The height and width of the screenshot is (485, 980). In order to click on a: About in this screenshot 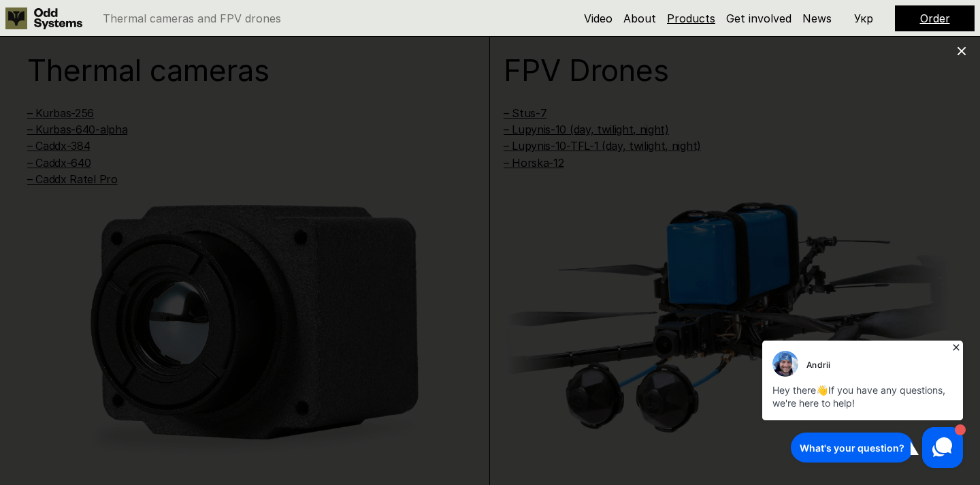, I will do `click(640, 18)`.